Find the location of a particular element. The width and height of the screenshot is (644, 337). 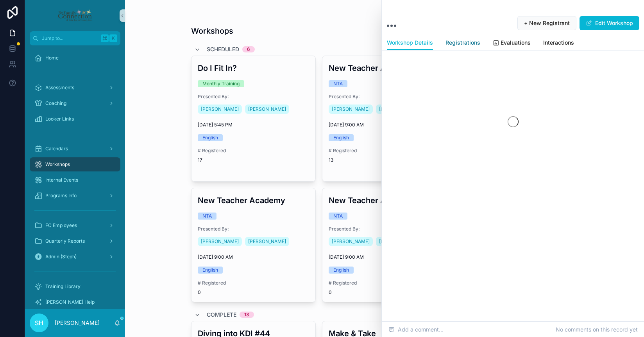

span: Assessments is located at coordinates (60, 88).